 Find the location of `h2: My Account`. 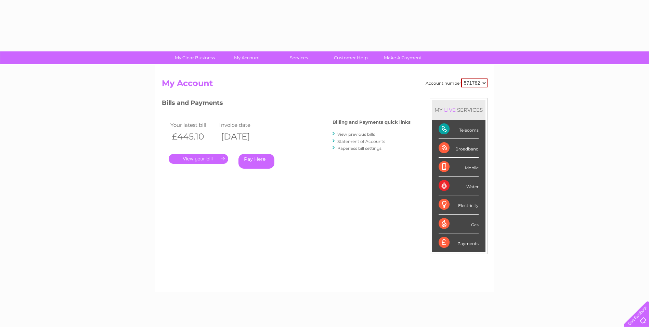

h2: My Account is located at coordinates (325, 85).